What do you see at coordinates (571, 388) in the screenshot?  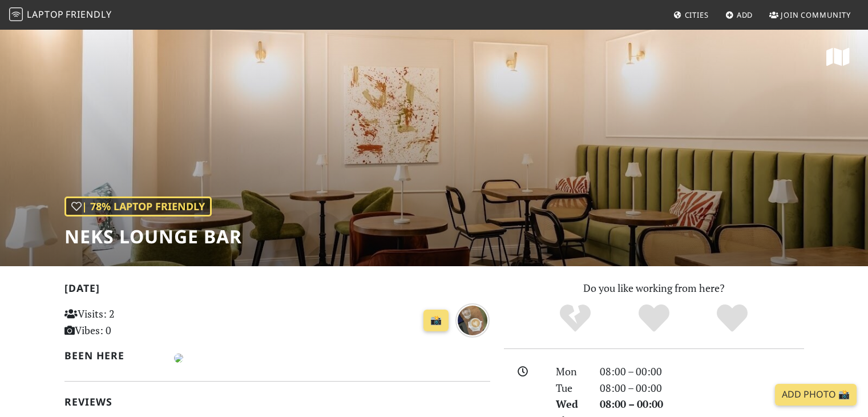 I see `div: Tue` at bounding box center [571, 388].